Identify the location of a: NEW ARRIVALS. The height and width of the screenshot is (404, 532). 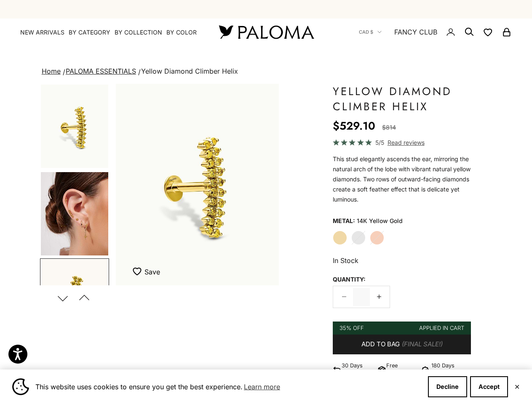
(42, 32).